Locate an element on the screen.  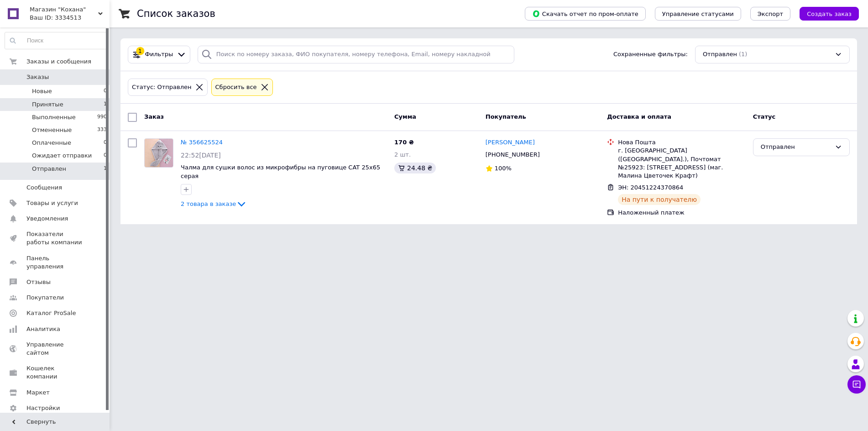
span: Показатели работы компании is located at coordinates (55, 238).